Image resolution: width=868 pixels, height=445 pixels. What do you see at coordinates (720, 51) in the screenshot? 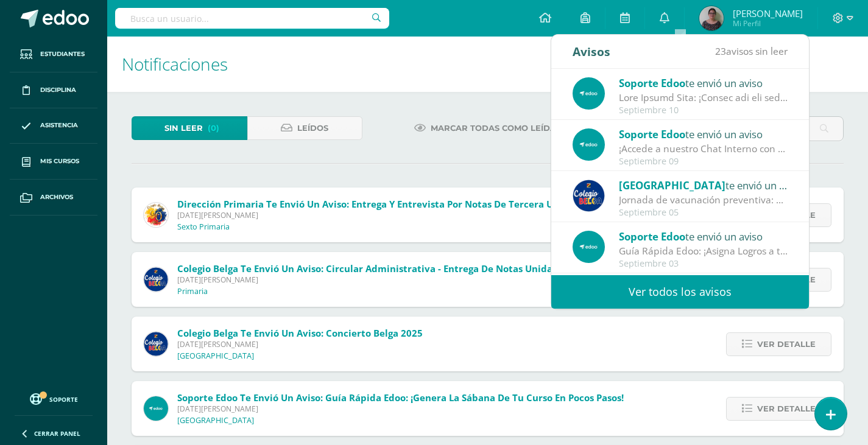
I see `span: 23` at bounding box center [720, 51].